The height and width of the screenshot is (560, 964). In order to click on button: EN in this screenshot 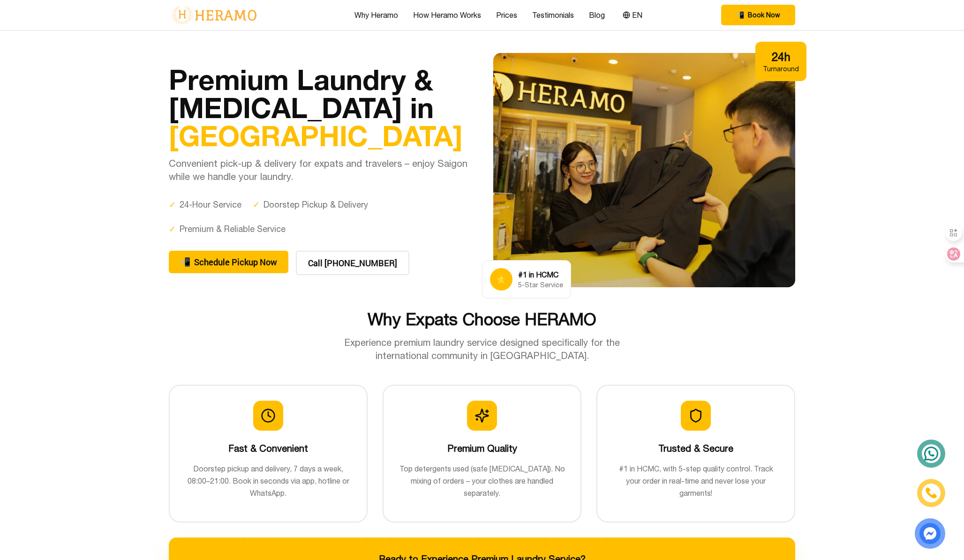, I will do `click(633, 15)`.